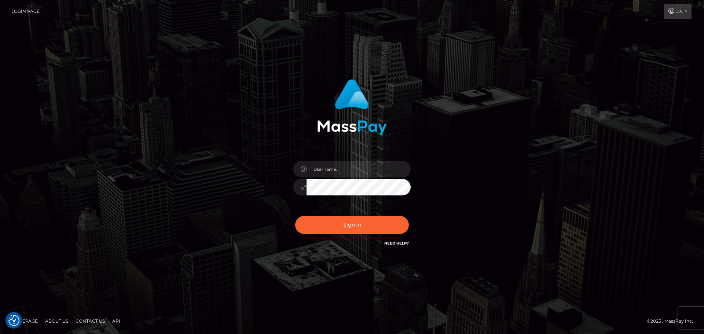 The width and height of the screenshot is (704, 334). I want to click on img: MassPay Login, so click(352, 107).